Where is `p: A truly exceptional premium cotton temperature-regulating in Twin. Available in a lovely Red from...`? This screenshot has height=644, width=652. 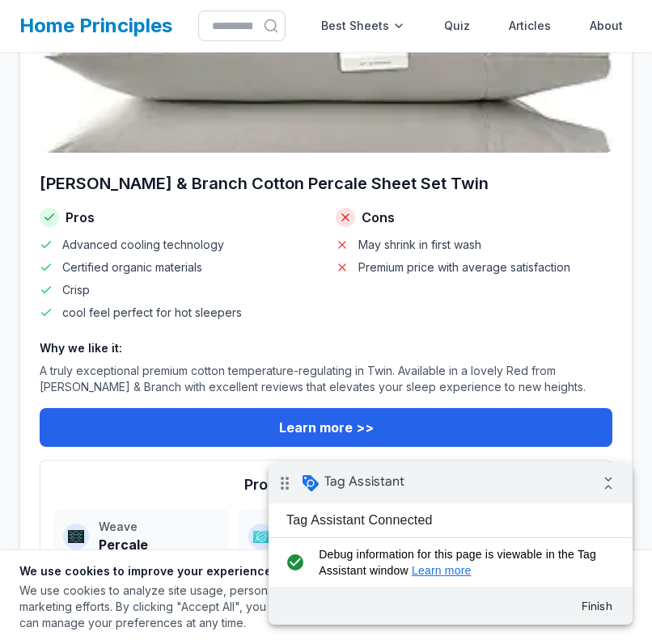
p: A truly exceptional premium cotton temperature-regulating in Twin. Available in a lovely Red from... is located at coordinates (326, 379).